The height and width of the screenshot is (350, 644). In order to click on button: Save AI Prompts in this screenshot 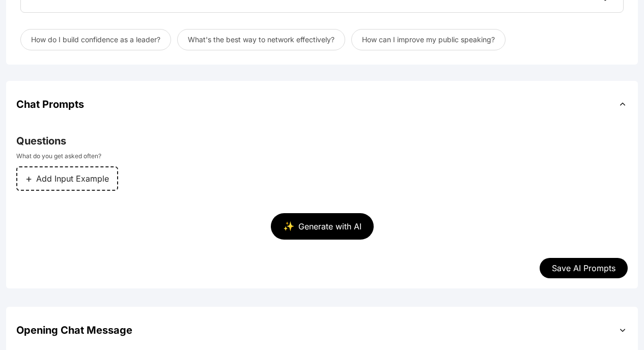, I will do `click(583, 268)`.